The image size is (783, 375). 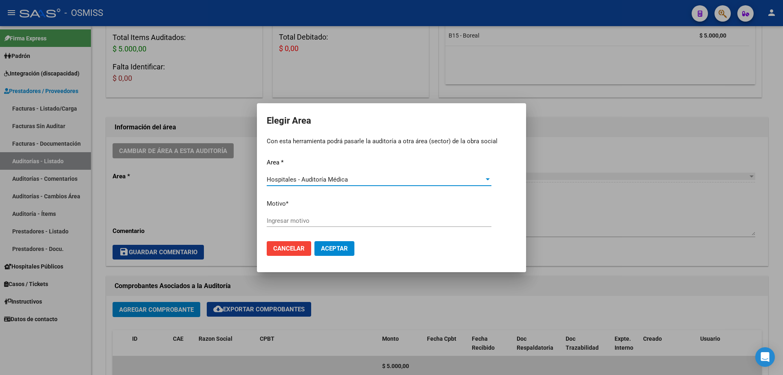 What do you see at coordinates (765, 357) in the screenshot?
I see `div: Open Intercom Messenger` at bounding box center [765, 357].